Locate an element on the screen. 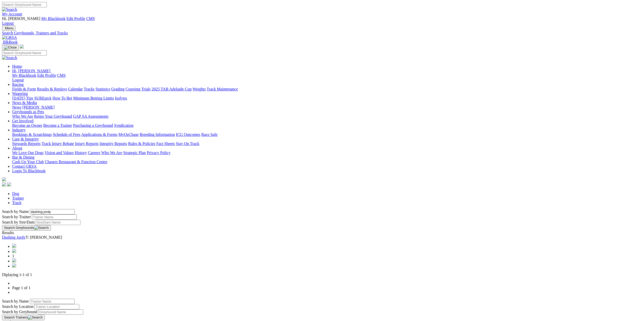  a: Track is located at coordinates (16, 203).